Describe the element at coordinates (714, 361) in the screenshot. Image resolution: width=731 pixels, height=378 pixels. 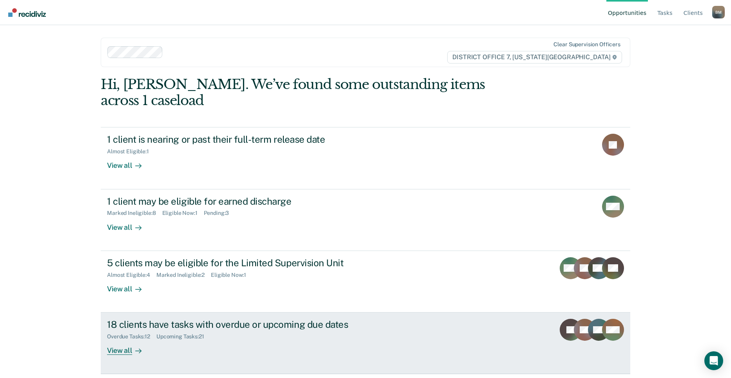
I see `div: Open Intercom Messenger` at that location.